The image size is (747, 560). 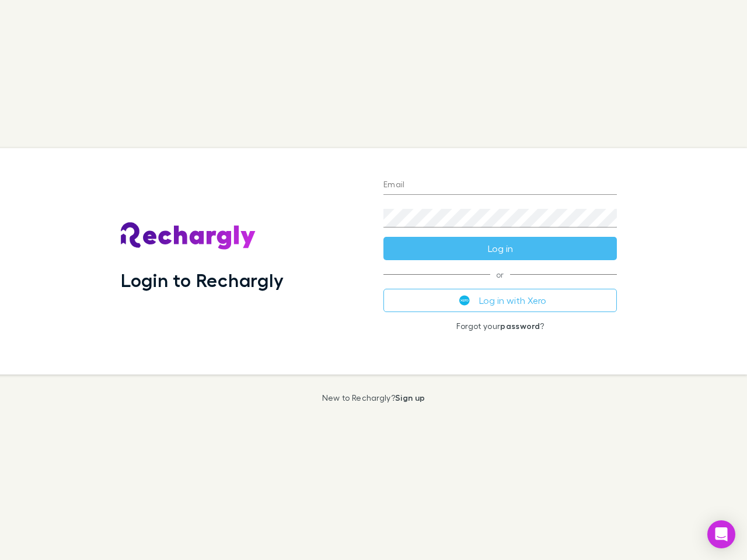 I want to click on img: Xero's logo, so click(x=464, y=300).